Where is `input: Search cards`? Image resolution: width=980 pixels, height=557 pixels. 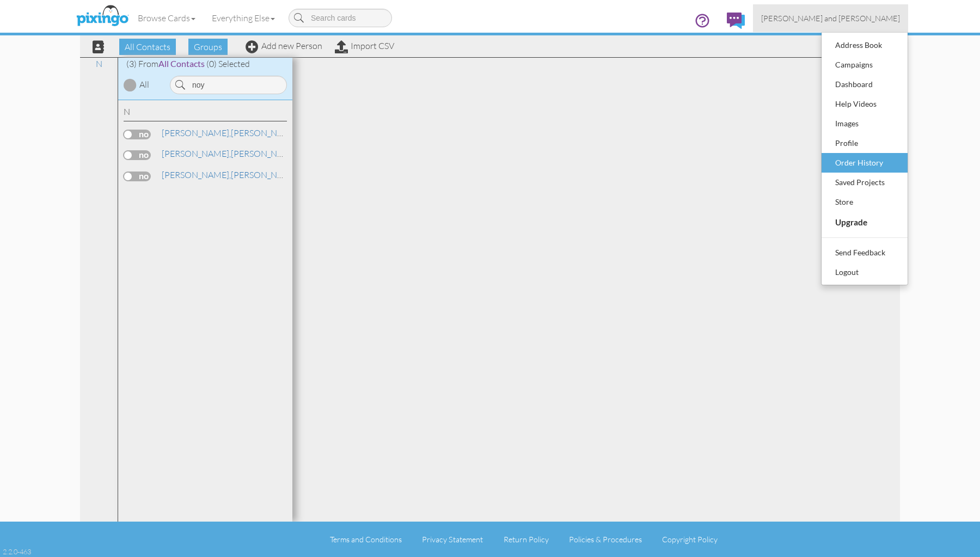 input: Search cards is located at coordinates (341, 18).